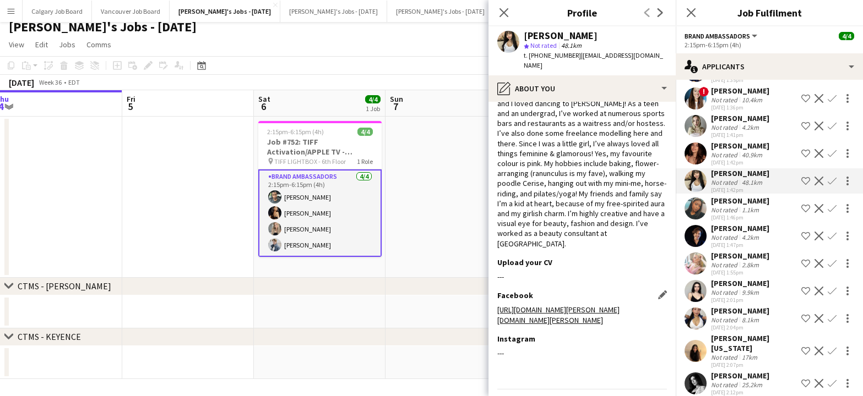  Describe the element at coordinates (130, 106) in the screenshot. I see `span: 5` at that location.